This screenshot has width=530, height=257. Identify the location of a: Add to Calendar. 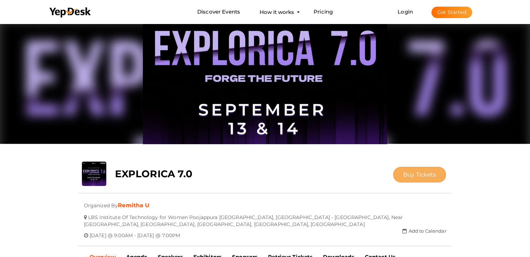
(424, 231).